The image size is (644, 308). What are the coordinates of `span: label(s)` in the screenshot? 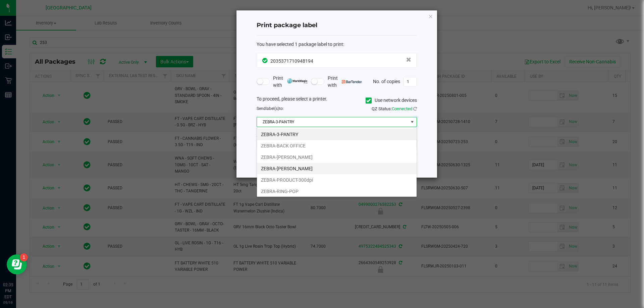 It's located at (272, 109).